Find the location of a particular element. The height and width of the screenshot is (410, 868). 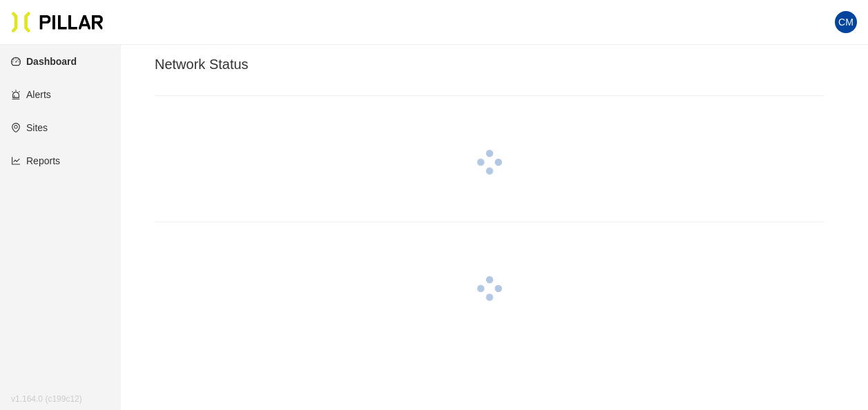

a: alertAlerts is located at coordinates (31, 95).